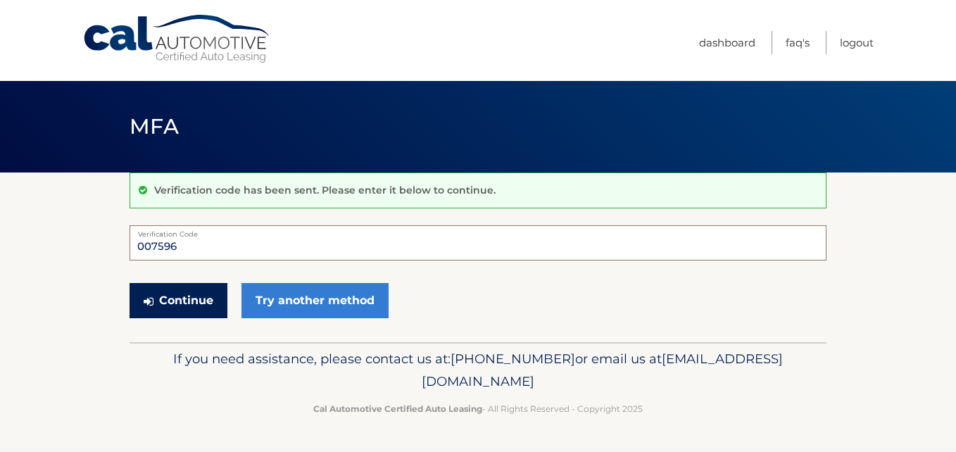 This screenshot has width=956, height=452. Describe the element at coordinates (478, 243) in the screenshot. I see `input: Verification Code` at that location.